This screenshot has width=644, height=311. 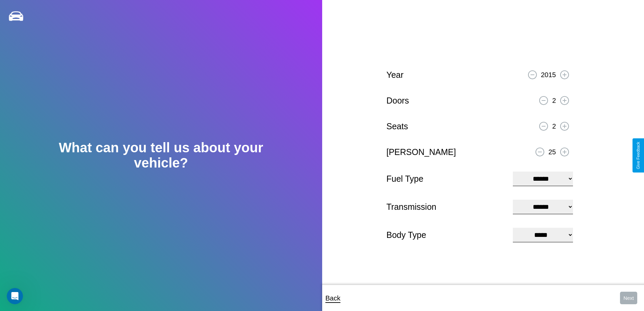 What do you see at coordinates (552, 152) in the screenshot?
I see `p: 25` at bounding box center [552, 152].